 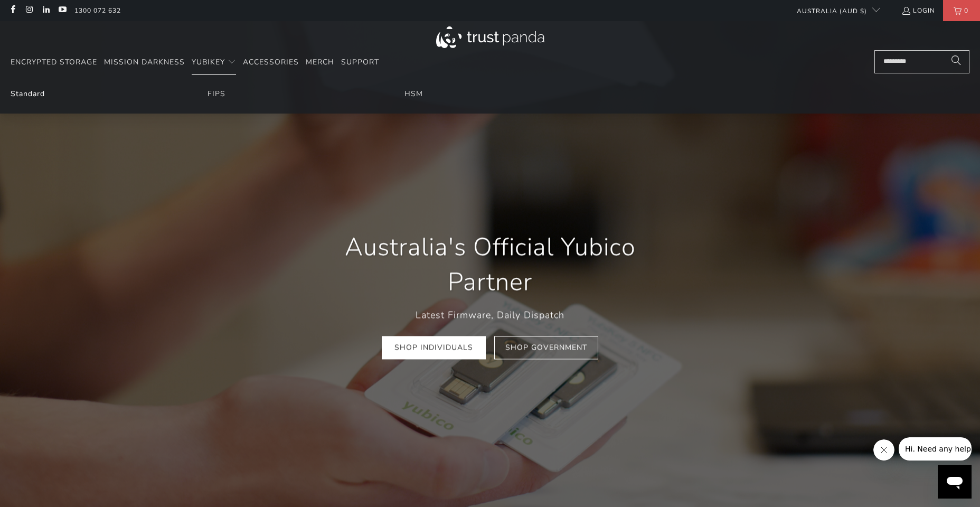 I want to click on a: Support, so click(x=360, y=63).